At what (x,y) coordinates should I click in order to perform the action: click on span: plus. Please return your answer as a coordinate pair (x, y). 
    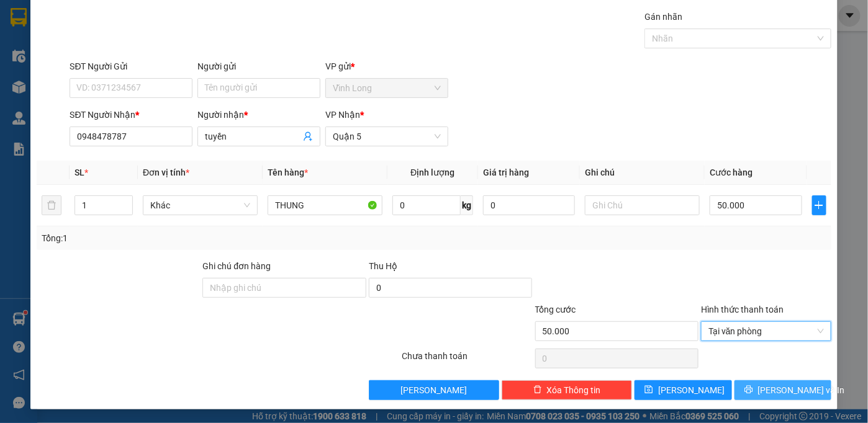
    Looking at the image, I should click on (820, 205).